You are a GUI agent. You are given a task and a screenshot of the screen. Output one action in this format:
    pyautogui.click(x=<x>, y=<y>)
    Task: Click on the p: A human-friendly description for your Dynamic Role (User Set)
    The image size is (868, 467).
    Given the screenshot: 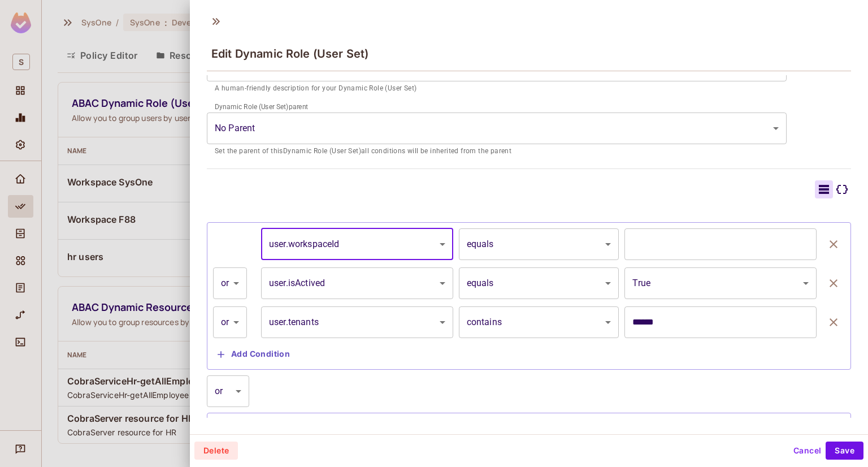 What is the action you would take?
    pyautogui.click(x=497, y=89)
    